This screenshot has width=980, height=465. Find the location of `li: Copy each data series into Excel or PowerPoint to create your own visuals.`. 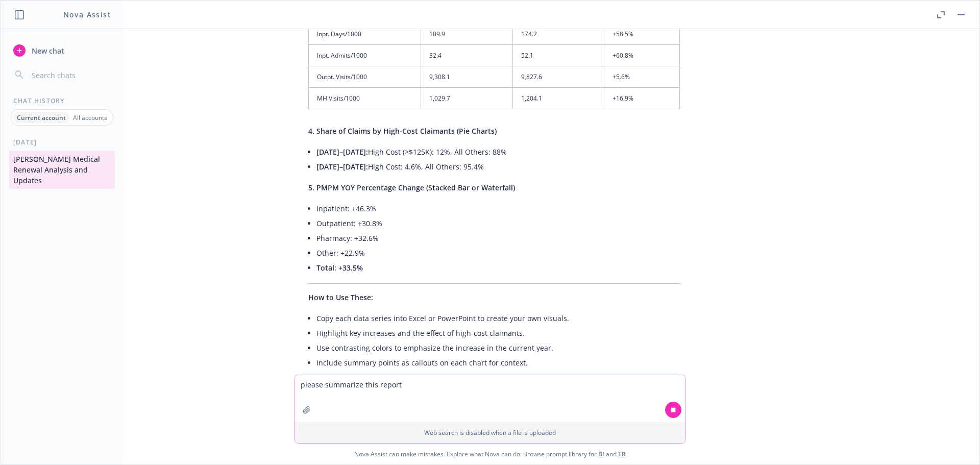

li: Copy each data series into Excel or PowerPoint to create your own visuals. is located at coordinates (498, 317).